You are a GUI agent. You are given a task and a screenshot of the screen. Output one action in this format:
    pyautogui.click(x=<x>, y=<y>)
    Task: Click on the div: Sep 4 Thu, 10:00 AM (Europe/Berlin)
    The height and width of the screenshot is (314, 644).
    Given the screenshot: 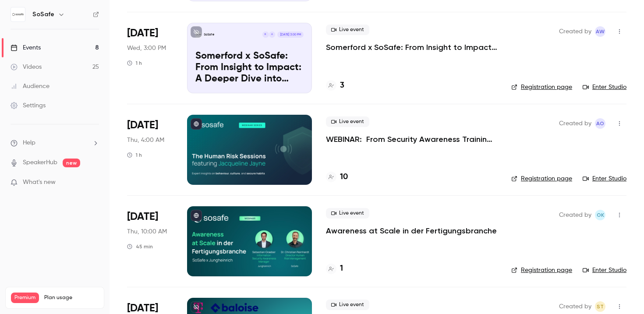 What is the action you would take?
    pyautogui.click(x=150, y=241)
    